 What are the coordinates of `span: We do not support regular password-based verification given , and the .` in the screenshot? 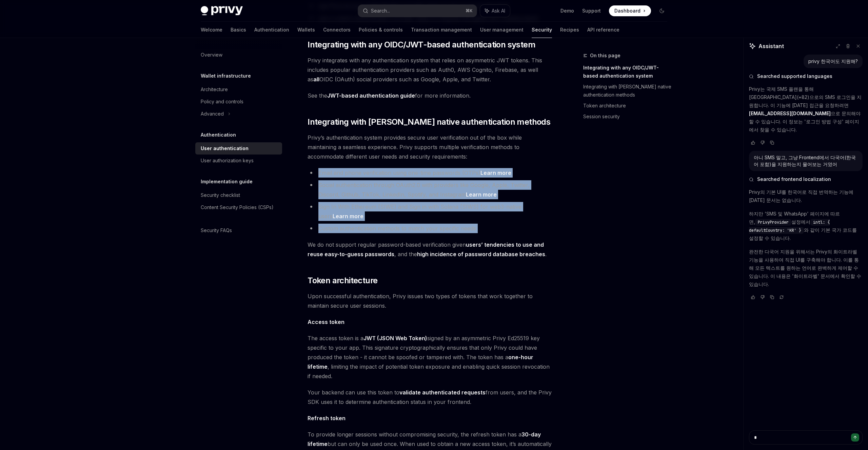 It's located at (429, 249).